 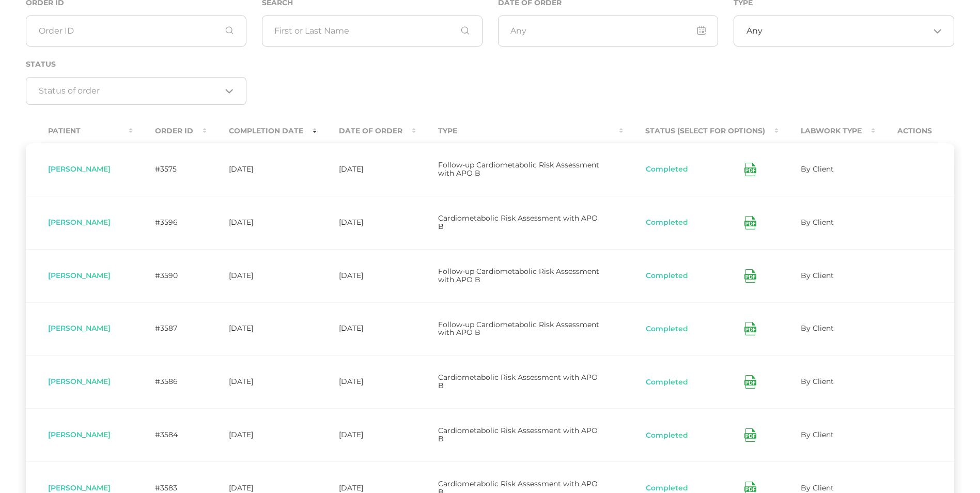 What do you see at coordinates (169, 276) in the screenshot?
I see `td: #3590` at bounding box center [169, 276].